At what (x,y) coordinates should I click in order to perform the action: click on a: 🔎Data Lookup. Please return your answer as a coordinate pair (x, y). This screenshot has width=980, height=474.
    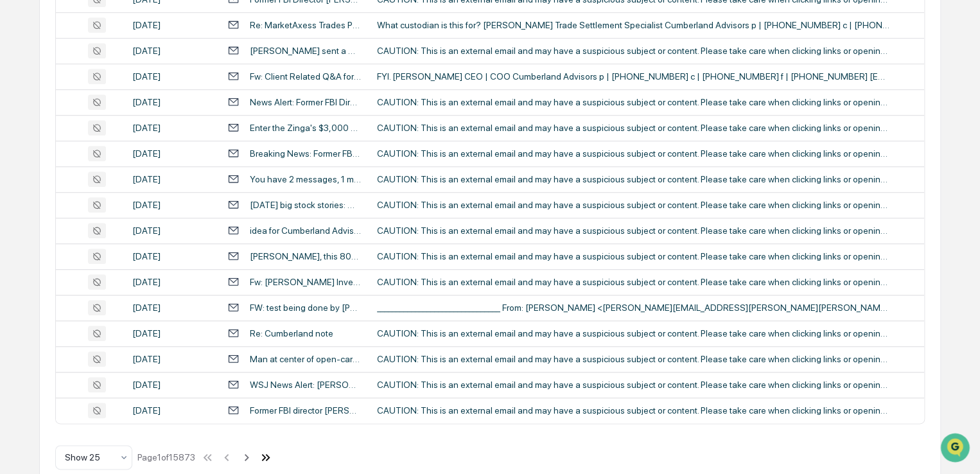
    Looking at the image, I should click on (47, 192).